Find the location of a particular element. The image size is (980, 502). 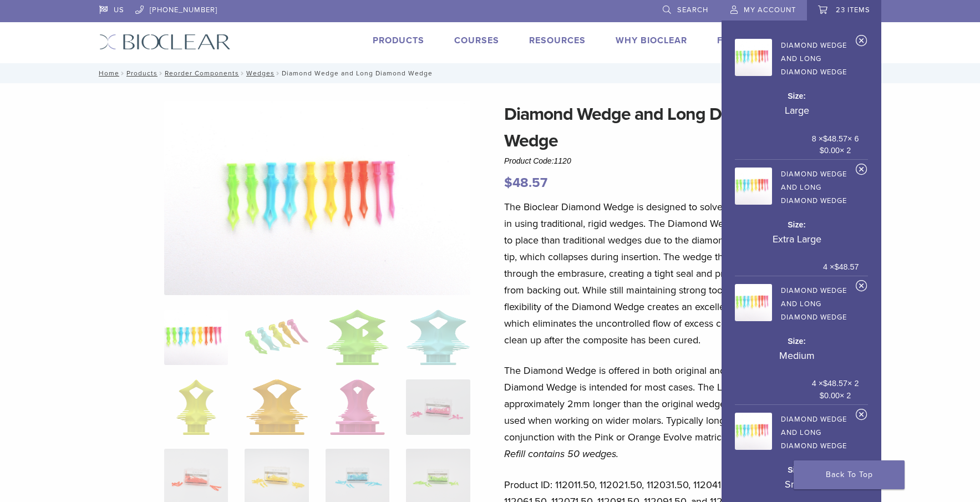

a: Home is located at coordinates (107, 74).